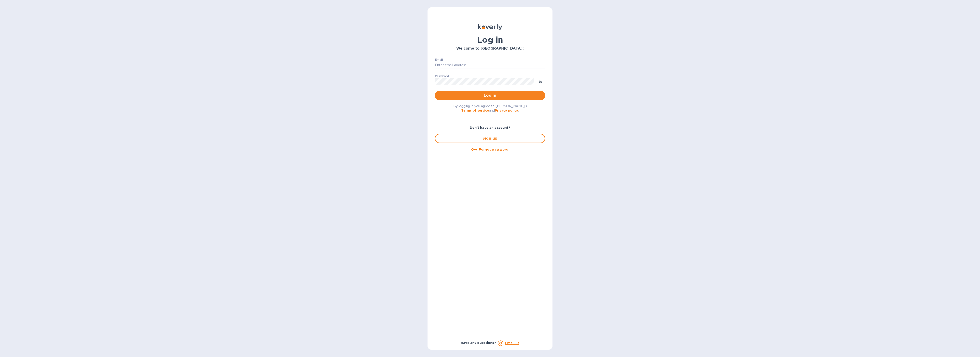 The height and width of the screenshot is (357, 980). Describe the element at coordinates (475, 111) in the screenshot. I see `b: Terms of service` at that location.